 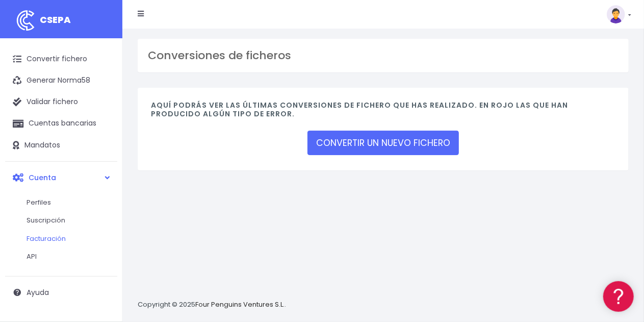 What do you see at coordinates (61, 145) in the screenshot?
I see `a: Mandatos` at bounding box center [61, 145].